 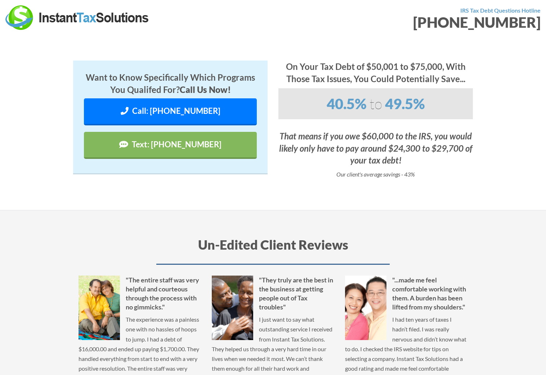 I want to click on h3: Un-Edited Client Reviews, so click(x=273, y=250).